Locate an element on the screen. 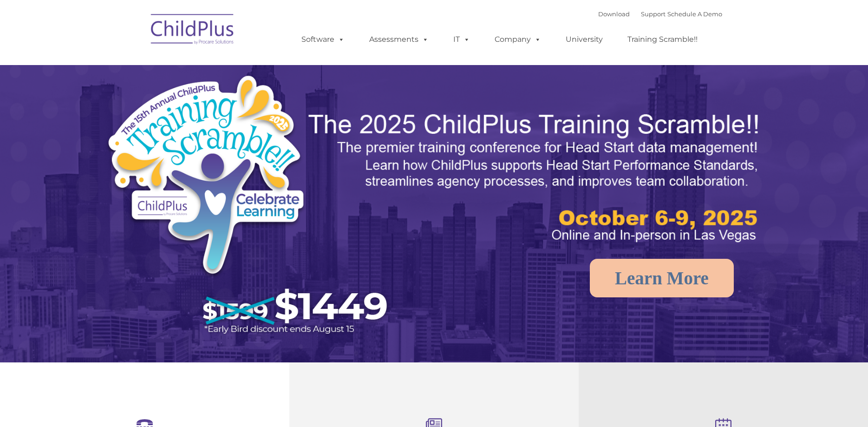 The width and height of the screenshot is (868, 427). a: Learn More is located at coordinates (662, 278).